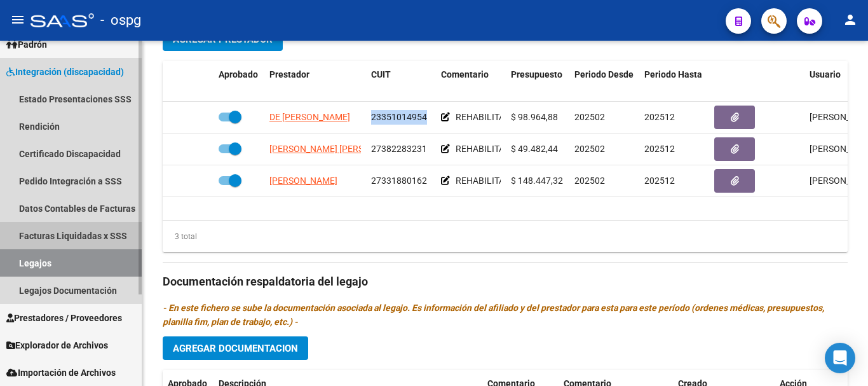  What do you see at coordinates (57, 346) in the screenshot?
I see `span: Explorador de Archivos` at bounding box center [57, 346].